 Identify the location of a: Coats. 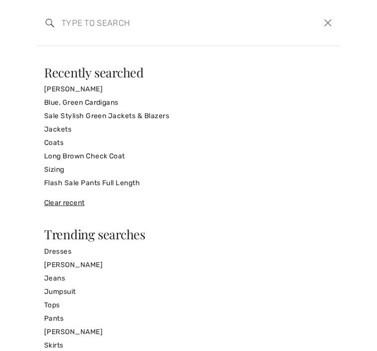
(189, 142).